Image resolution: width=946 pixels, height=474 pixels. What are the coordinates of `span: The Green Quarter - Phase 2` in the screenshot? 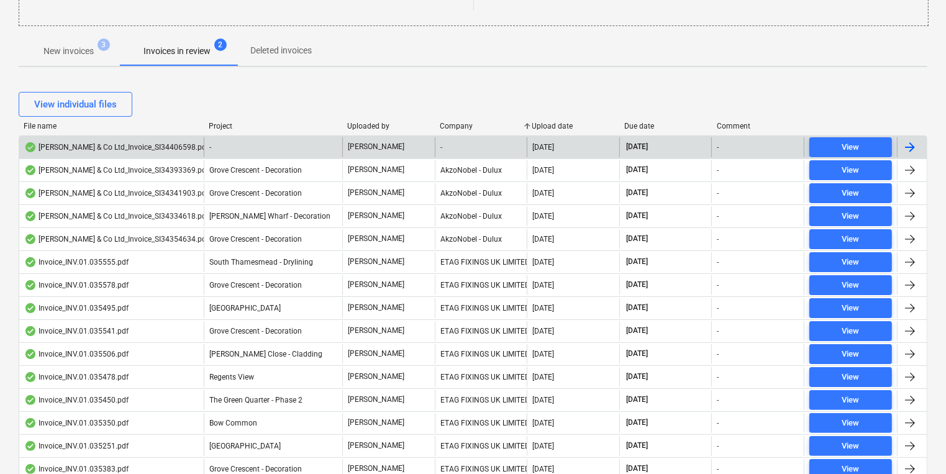 It's located at (256, 400).